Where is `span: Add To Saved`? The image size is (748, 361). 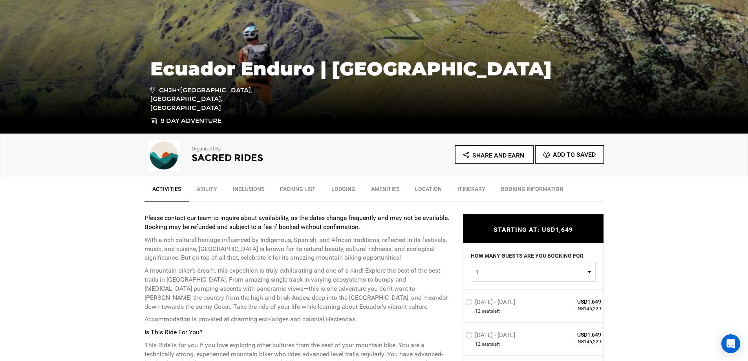
span: Add To Saved is located at coordinates (574, 154).